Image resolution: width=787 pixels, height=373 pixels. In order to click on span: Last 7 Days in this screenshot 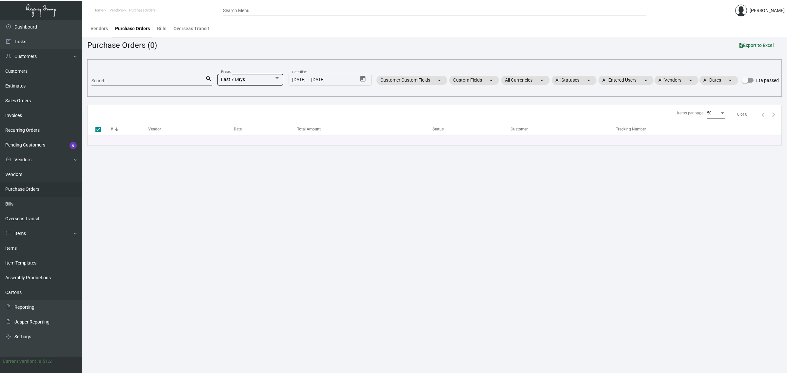, I will do `click(233, 79)`.